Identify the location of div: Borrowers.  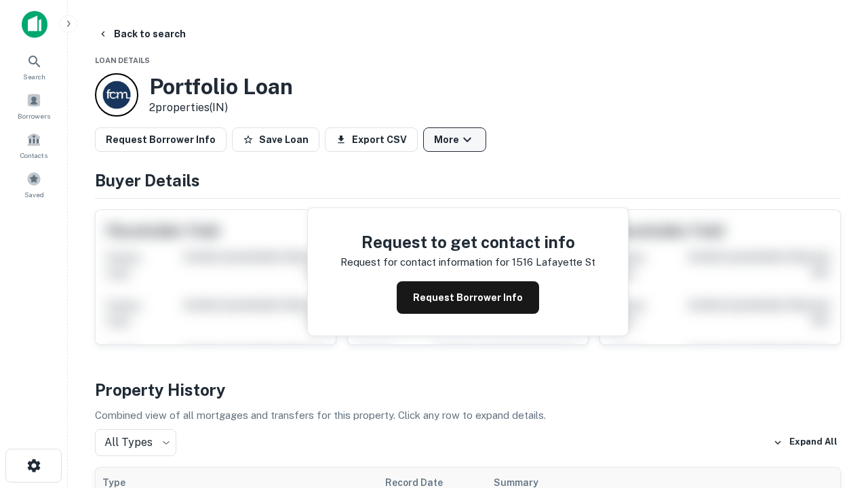
(34, 106).